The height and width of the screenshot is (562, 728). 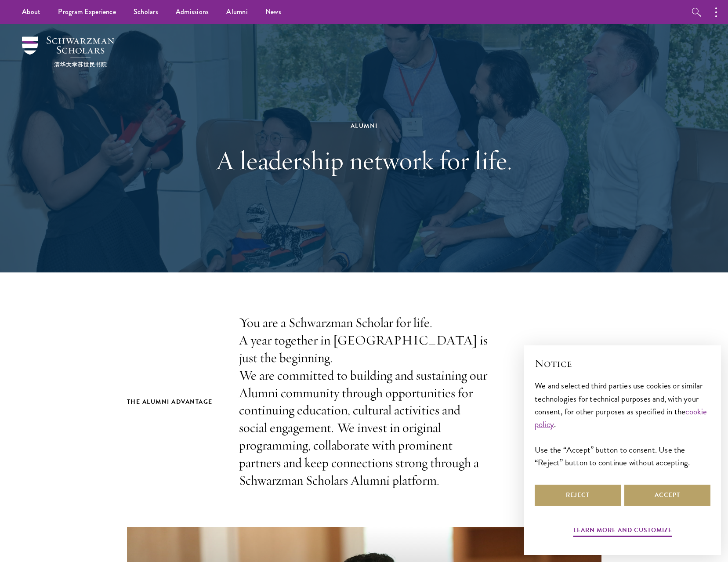 I want to click on button: Reject, so click(x=578, y=495).